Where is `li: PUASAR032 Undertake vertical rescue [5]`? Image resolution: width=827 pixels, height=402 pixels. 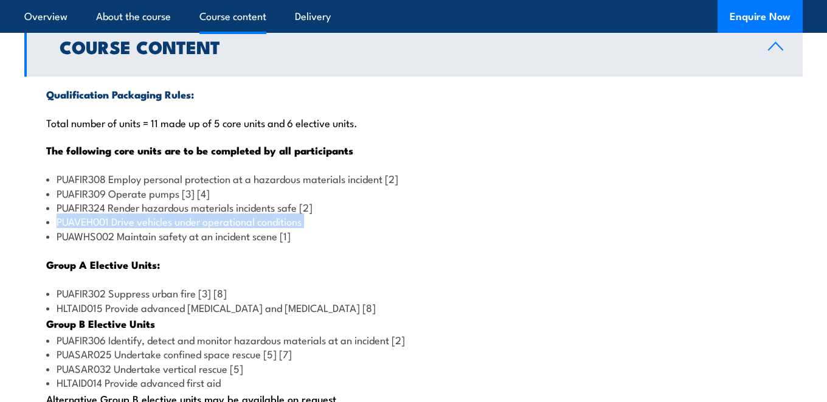 li: PUASAR032 Undertake vertical rescue [5] is located at coordinates (414, 368).